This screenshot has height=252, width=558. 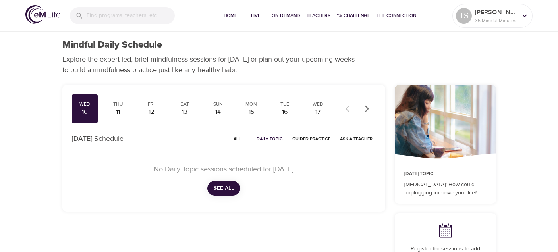 What do you see at coordinates (285, 104) in the screenshot?
I see `div: Tue` at bounding box center [285, 104].